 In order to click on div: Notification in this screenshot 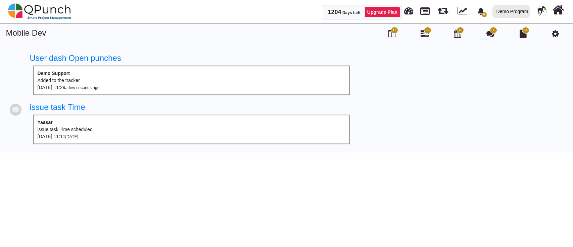, I will do `click(481, 11)`.